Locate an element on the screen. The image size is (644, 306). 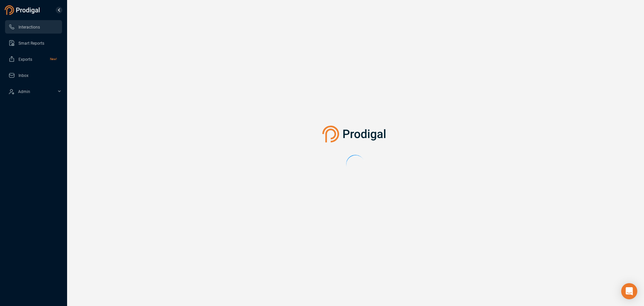
li: Interactions is located at coordinates (34, 27).